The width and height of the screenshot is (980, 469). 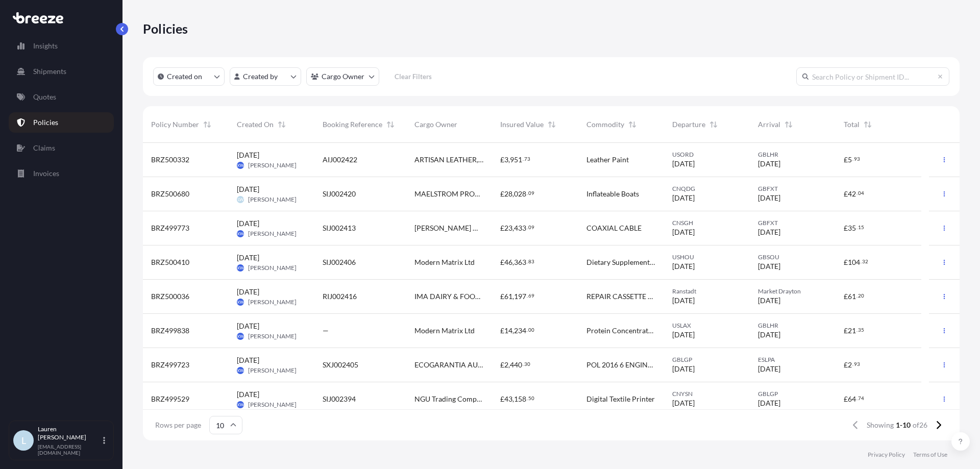 What do you see at coordinates (520, 262) in the screenshot?
I see `span: 363` at bounding box center [520, 262].